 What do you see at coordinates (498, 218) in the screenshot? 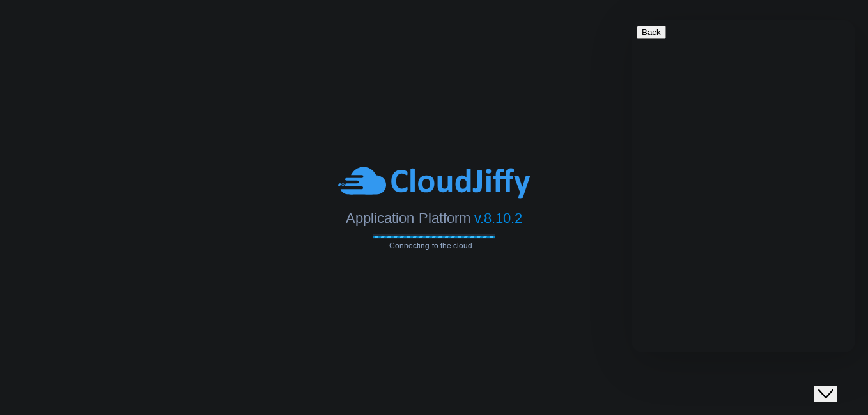
I see `span: v.8.10.2` at bounding box center [498, 218].